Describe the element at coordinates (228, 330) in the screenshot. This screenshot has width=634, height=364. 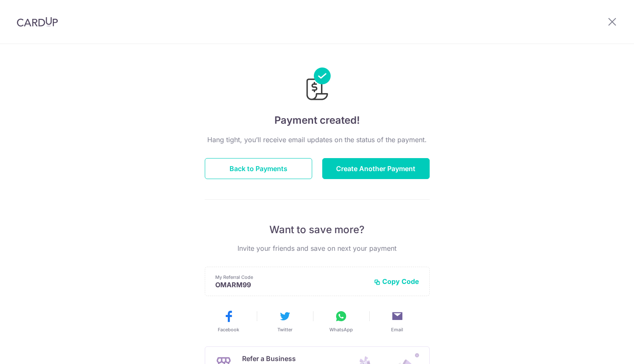
I see `span: Facebook` at that location.